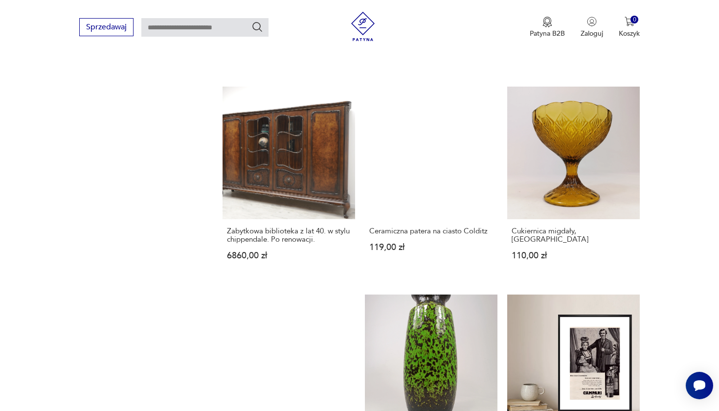 This screenshot has height=411, width=719. What do you see at coordinates (288, 182) in the screenshot?
I see `a: Zabytkowa biblioteka z lat 40. w stylu chippendale. Po renowacji.Zabytkowa biblioteka z lat 40. w...` at bounding box center [288, 182].